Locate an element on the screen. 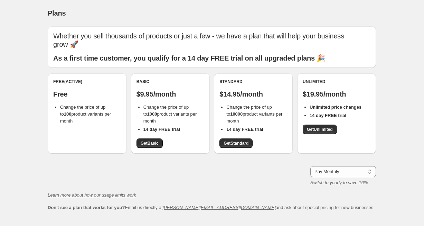  p: Free is located at coordinates (87, 94).